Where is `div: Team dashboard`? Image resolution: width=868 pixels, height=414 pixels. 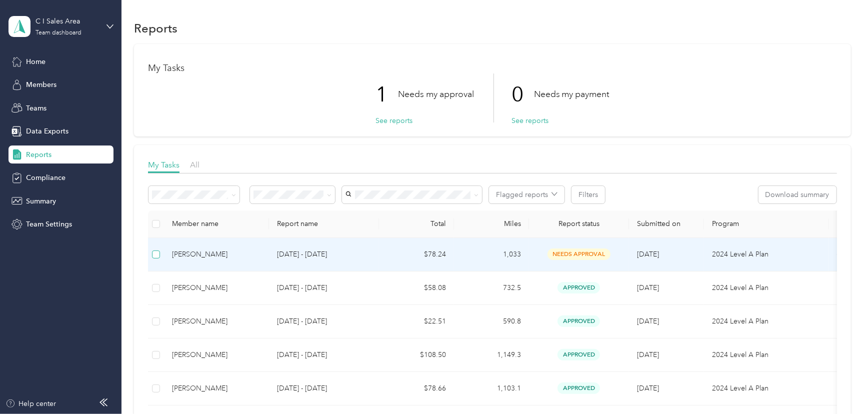 div: Team dashboard is located at coordinates (59, 33).